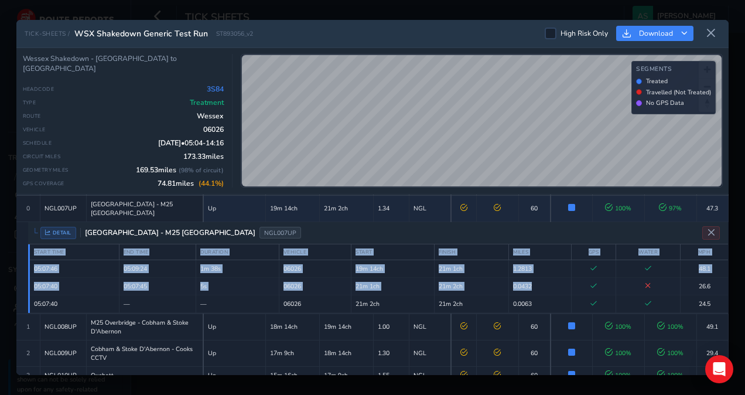 The height and width of the screenshot is (395, 745). Describe the element at coordinates (201, 170) in the screenshot. I see `span: ( 98 % of circuit)` at that location.